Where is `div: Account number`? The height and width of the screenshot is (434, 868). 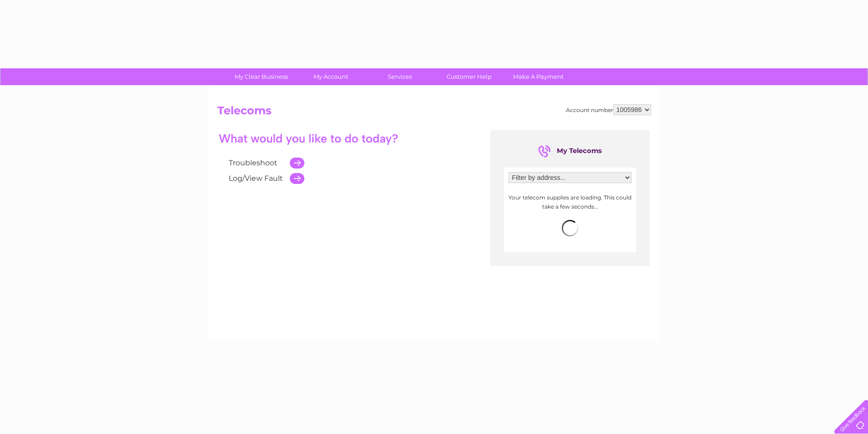
div: Account number is located at coordinates (608, 109).